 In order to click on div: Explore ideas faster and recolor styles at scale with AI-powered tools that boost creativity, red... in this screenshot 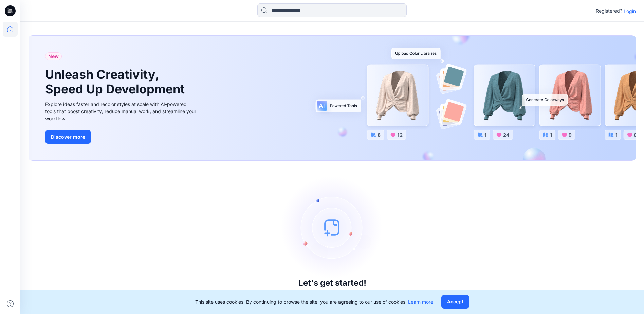, I will do `click(122, 111)`.